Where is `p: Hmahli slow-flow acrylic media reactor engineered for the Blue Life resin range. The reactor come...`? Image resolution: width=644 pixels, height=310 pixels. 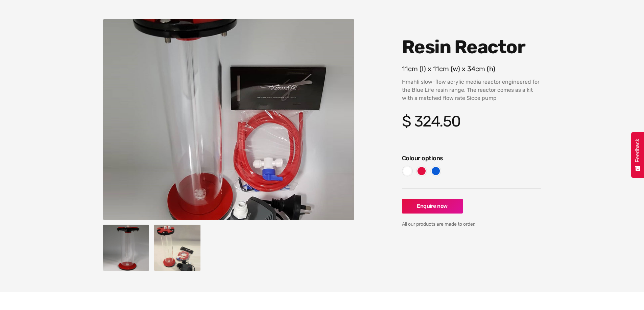
p: Hmahli slow-flow acrylic media reactor engineered for the Blue Life resin range. The reactor come... is located at coordinates (472, 90).